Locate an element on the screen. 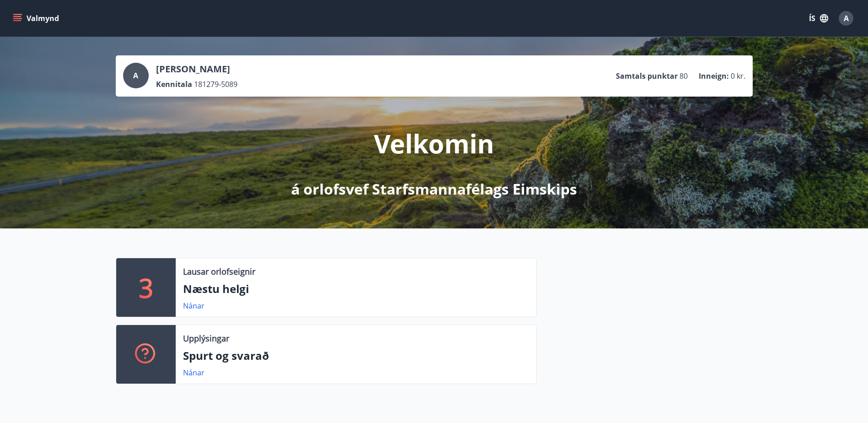  p: Upplýsingar is located at coordinates (206, 338).